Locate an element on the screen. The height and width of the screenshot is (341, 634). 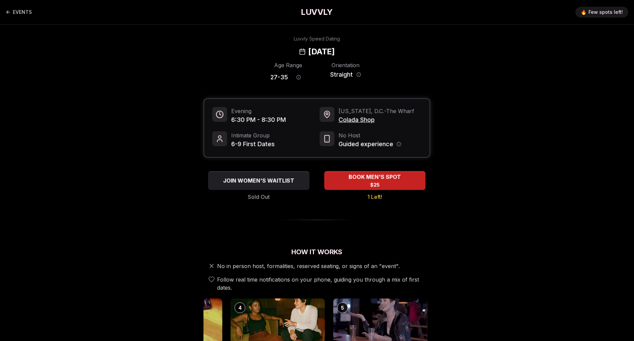
span: Colada Shop is located at coordinates (376, 120).